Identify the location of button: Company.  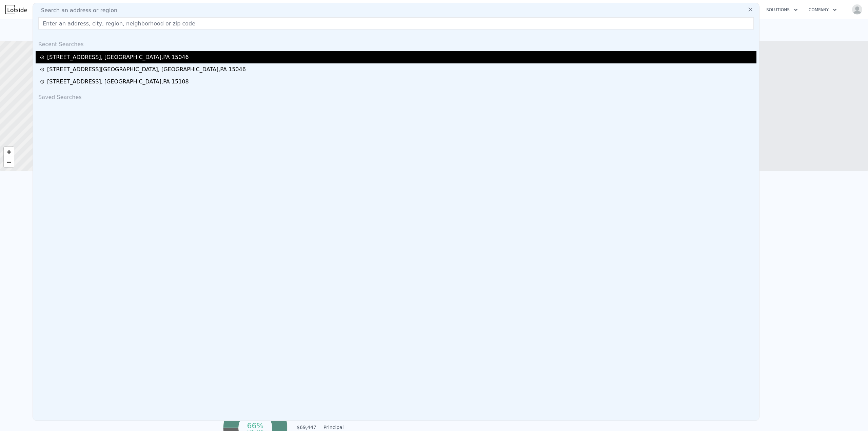
(823, 10).